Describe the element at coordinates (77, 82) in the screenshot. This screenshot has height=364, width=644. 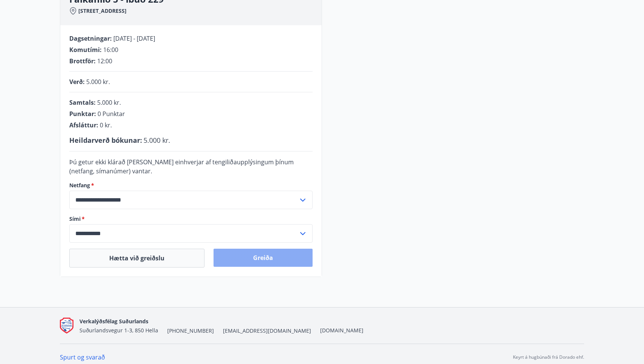
I see `span: Verð :` at that location.